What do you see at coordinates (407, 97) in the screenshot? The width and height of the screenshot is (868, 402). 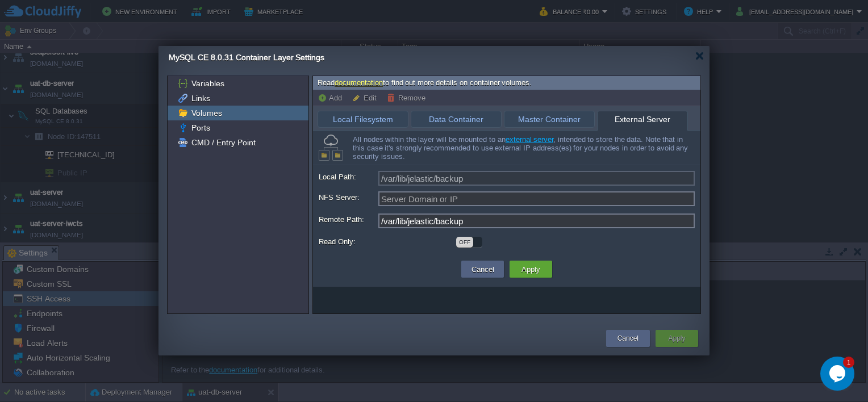 I see `button: Remove` at bounding box center [407, 97].